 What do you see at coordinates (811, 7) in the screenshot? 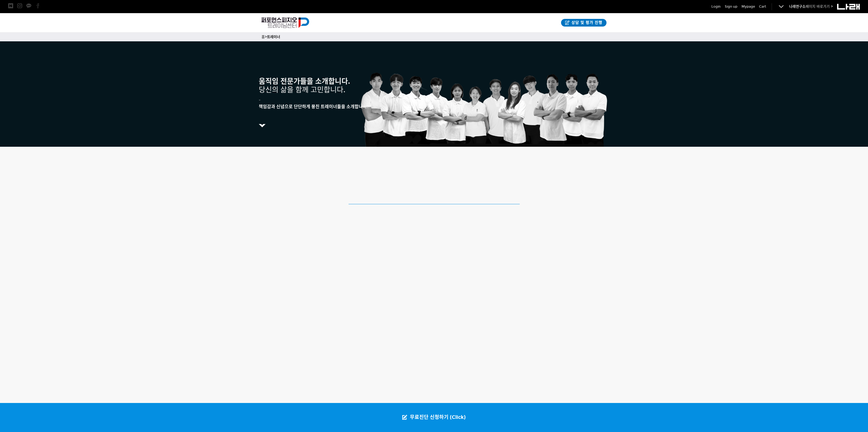
I see `a: 나래연구소페이지 바로가기 >` at bounding box center [811, 7].